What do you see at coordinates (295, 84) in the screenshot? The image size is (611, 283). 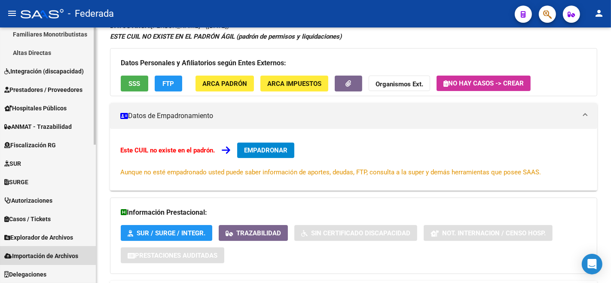 I see `span: ARCA Impuestos` at bounding box center [295, 84].